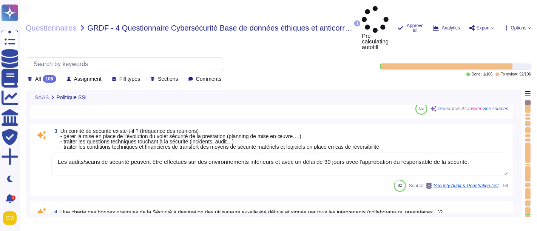  I want to click on span: 85, so click(421, 108).